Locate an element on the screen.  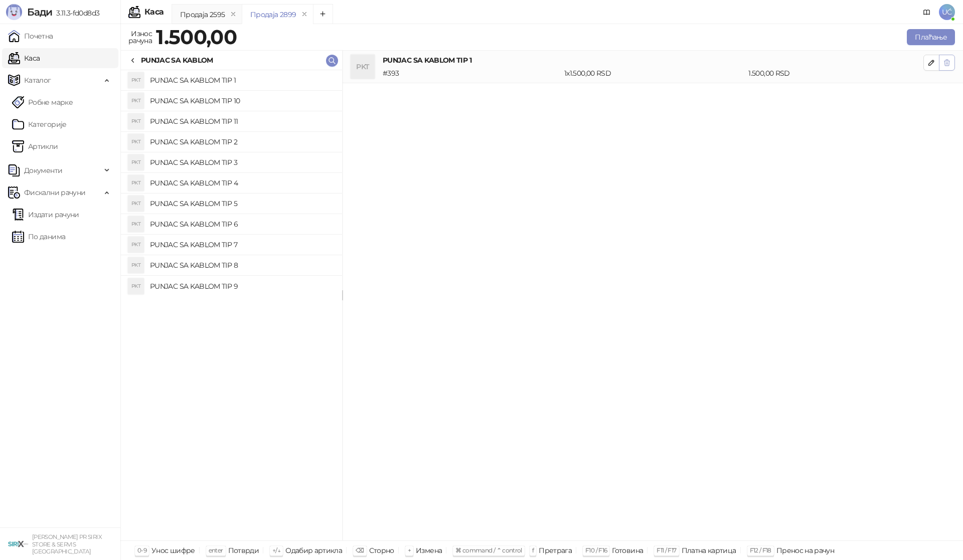
strong: 1.500,00 is located at coordinates (196, 37).